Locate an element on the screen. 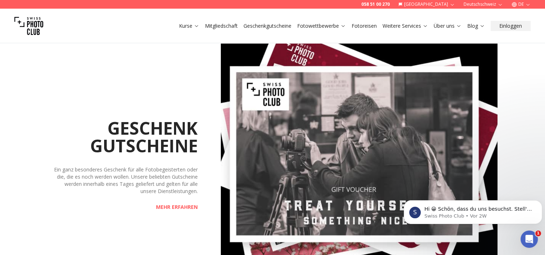 This screenshot has height=255, width=545. button: Weitere Services is located at coordinates (405, 26).